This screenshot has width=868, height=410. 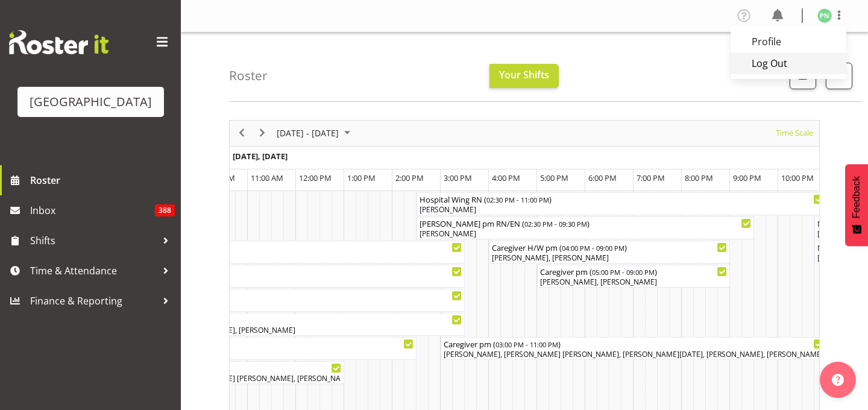 I want to click on div: Caregiver pm Begin From Monday, September 29, 2025 at 5:00:00 PM GMT+13:00 Ends At Monday, Septem..., so click(x=633, y=276).